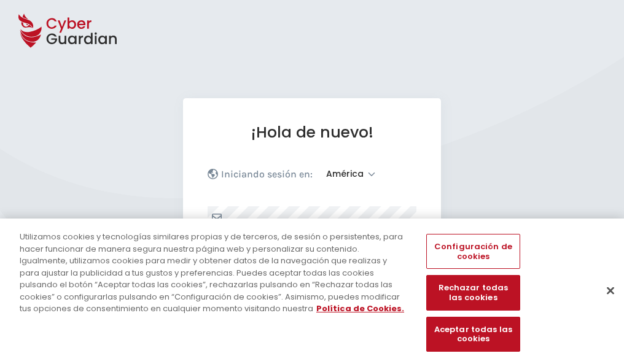 The image size is (624, 364). What do you see at coordinates (473, 334) in the screenshot?
I see `button: Aceptar todas las cookies` at bounding box center [473, 334].